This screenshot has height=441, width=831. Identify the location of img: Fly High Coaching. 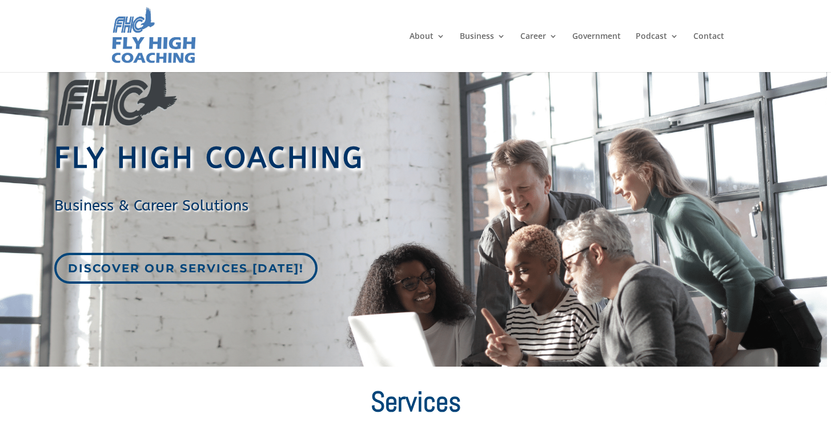
(153, 36).